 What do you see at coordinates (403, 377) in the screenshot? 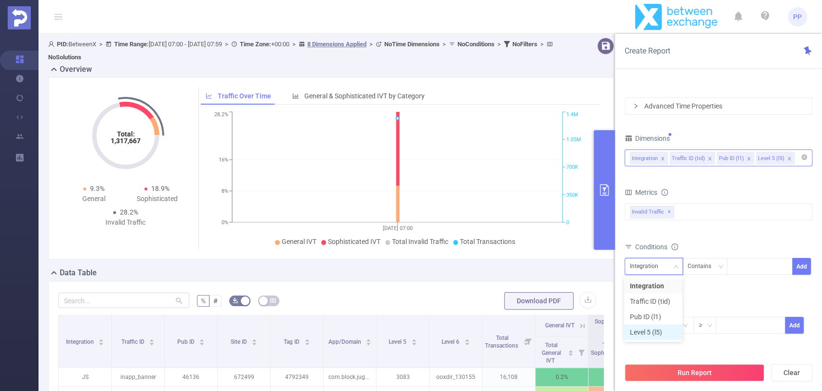
I see `p: 3083` at bounding box center [403, 377].